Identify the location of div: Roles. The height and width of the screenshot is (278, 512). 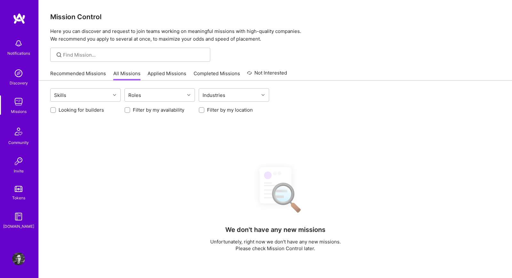
(135, 95).